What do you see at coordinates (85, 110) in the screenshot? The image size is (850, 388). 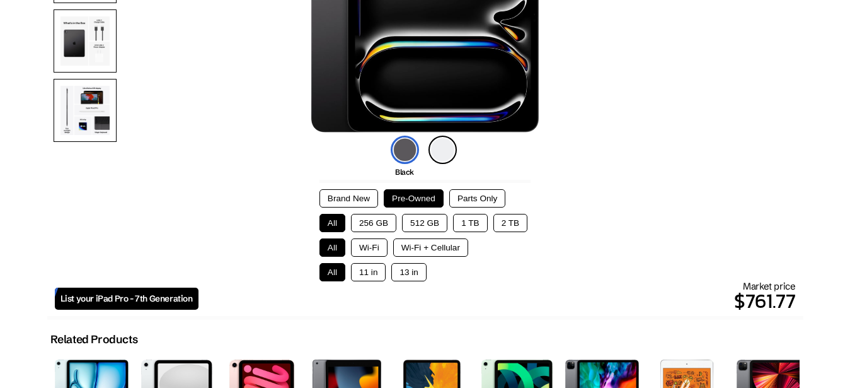 I see `img: Both All` at bounding box center [85, 110].